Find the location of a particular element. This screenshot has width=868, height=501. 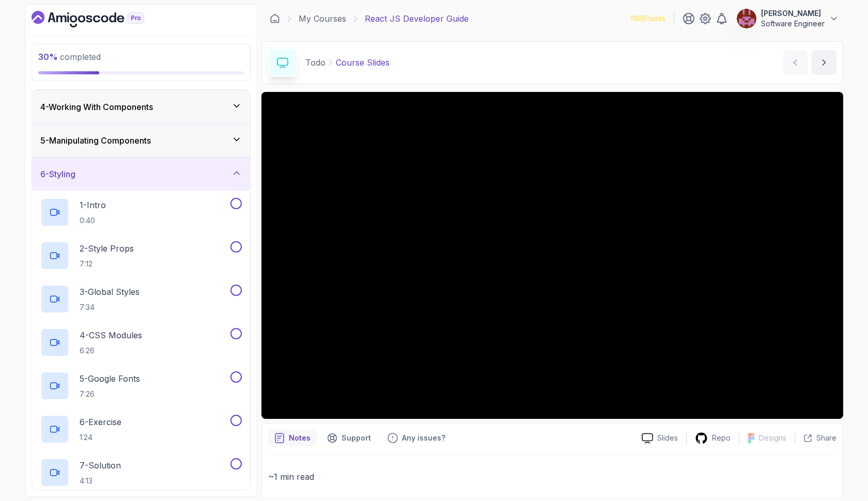

p: 2 - Style Props is located at coordinates (107, 248).